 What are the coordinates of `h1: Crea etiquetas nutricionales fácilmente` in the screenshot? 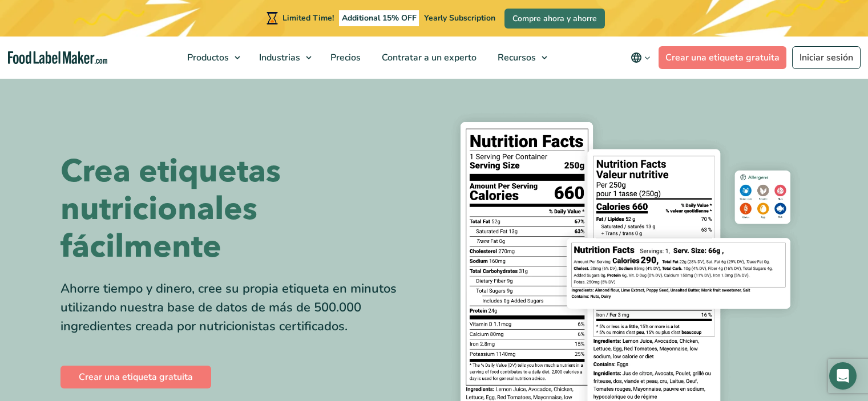 It's located at (244, 210).